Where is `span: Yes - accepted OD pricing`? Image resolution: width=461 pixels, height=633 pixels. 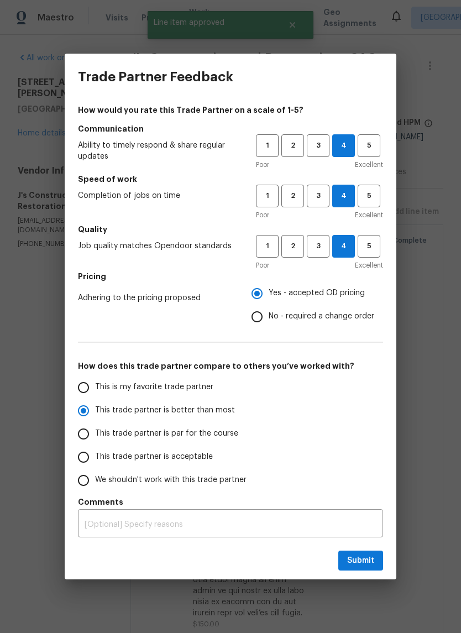
span: Yes - accepted OD pricing is located at coordinates (317, 293).